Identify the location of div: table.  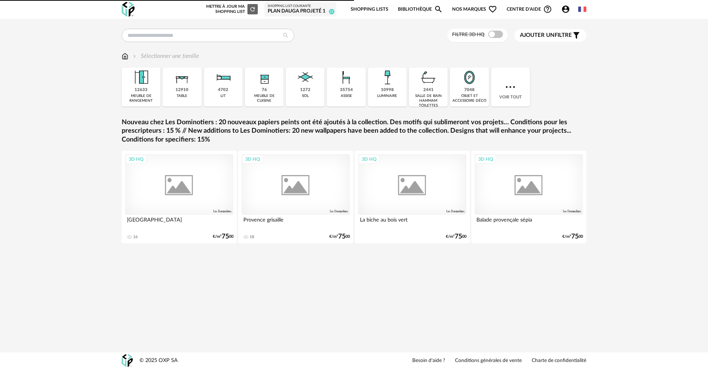
(182, 96).